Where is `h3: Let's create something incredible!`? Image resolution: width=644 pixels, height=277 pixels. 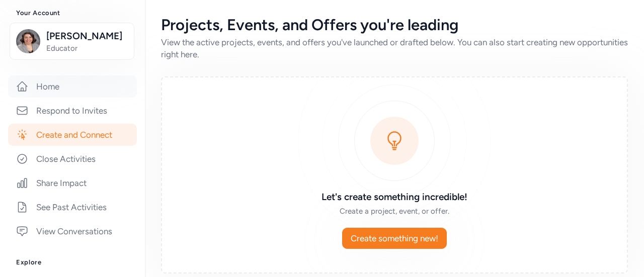
h3: Let's create something incredible! is located at coordinates (394, 197).